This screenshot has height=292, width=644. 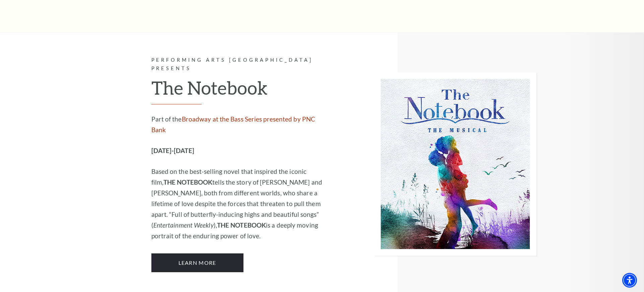 What do you see at coordinates (197, 263) in the screenshot?
I see `a: Learn More The Notebook` at bounding box center [197, 263].